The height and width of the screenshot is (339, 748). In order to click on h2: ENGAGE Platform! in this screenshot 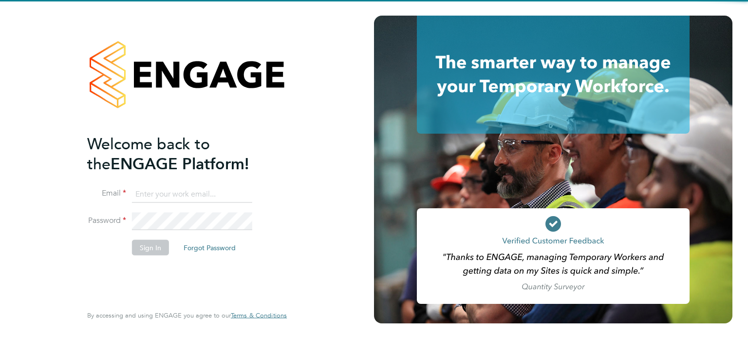, I will do `click(182, 153)`.